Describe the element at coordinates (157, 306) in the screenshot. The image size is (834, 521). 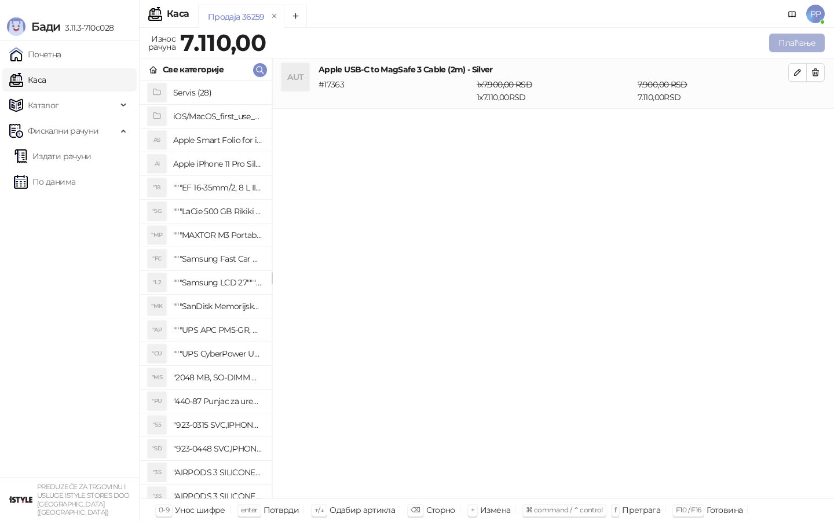
I see `div: "MK` at that location.